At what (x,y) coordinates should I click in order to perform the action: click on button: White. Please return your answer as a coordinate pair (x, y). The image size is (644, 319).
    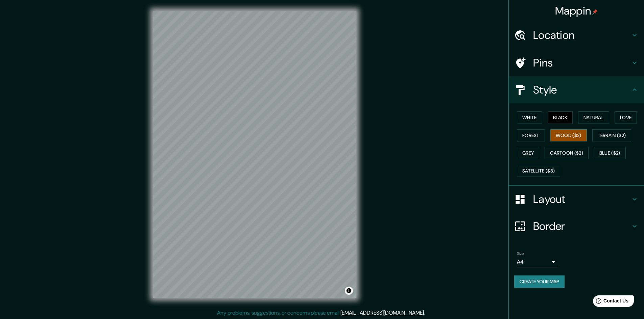
    Looking at the image, I should click on (530, 117).